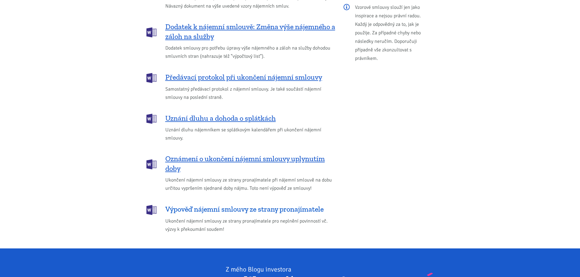 Image resolution: width=580 pixels, height=277 pixels. I want to click on span: Dodatek smlouvy pro potřebu úpravy výše nájemného a záloh na služby dohodou smluvních stran (nahr..., so click(250, 52).